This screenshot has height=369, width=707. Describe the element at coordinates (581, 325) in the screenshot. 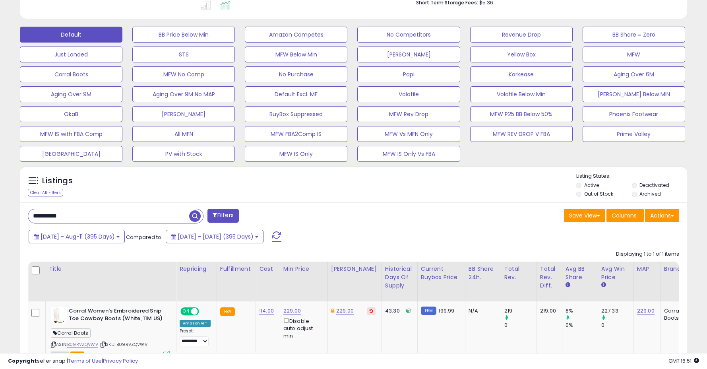

I see `div: 0%` at that location.